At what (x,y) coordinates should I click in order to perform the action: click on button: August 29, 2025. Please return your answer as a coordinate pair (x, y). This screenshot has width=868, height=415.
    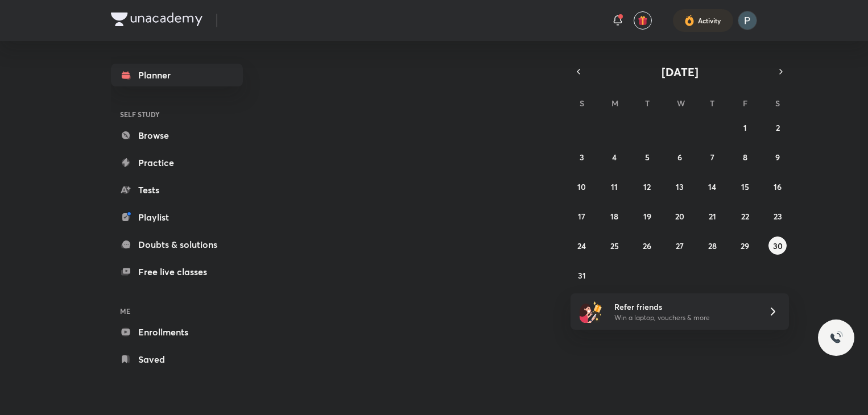
    Looking at the image, I should click on (745, 246).